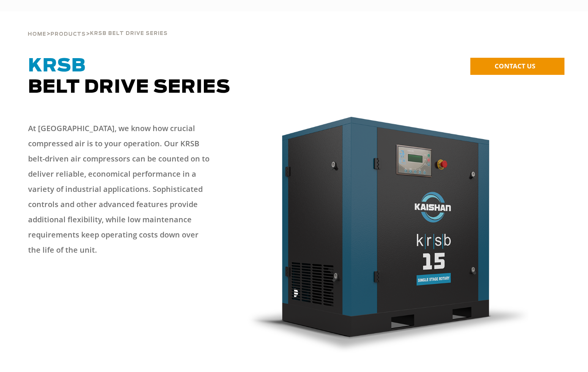 This screenshot has width=588, height=372. Describe the element at coordinates (68, 34) in the screenshot. I see `a: Products` at that location.